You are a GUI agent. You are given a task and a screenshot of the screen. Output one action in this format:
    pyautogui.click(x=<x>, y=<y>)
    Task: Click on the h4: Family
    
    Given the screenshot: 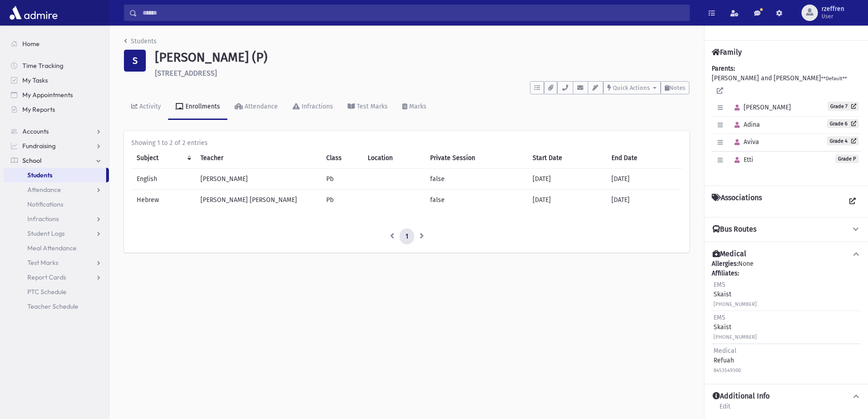 What is the action you would take?
    pyautogui.click(x=727, y=52)
    